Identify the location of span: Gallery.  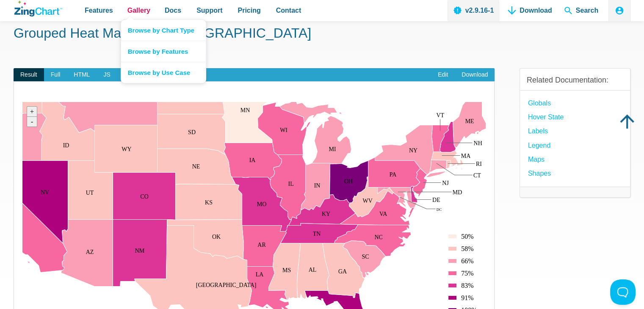
(139, 10).